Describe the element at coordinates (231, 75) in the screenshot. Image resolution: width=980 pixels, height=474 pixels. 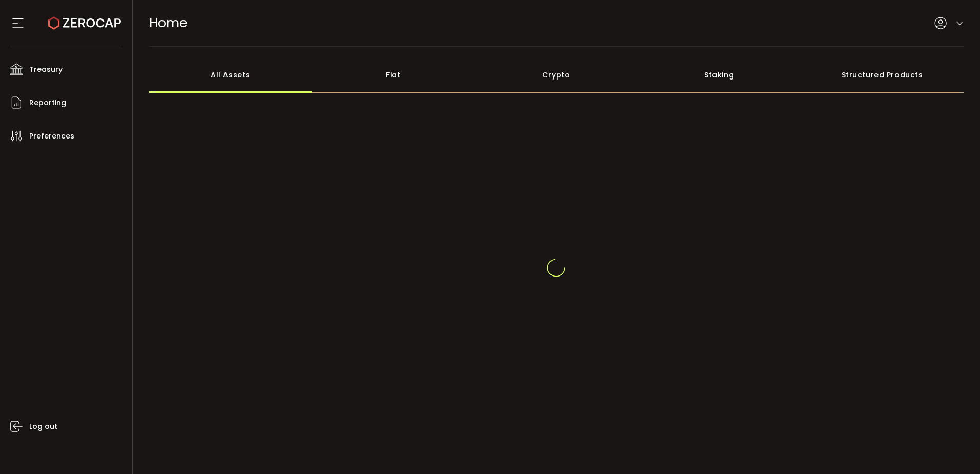
I see `div: All Assets` at that location.